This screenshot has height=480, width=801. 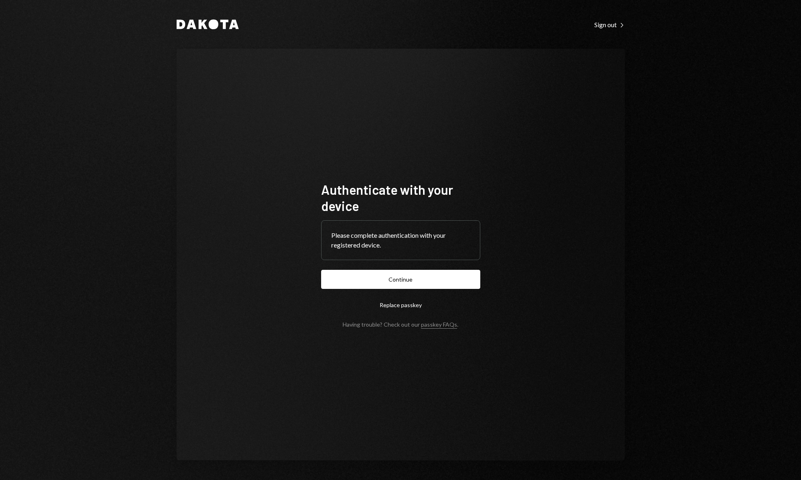 I want to click on div: Sign out, so click(x=609, y=25).